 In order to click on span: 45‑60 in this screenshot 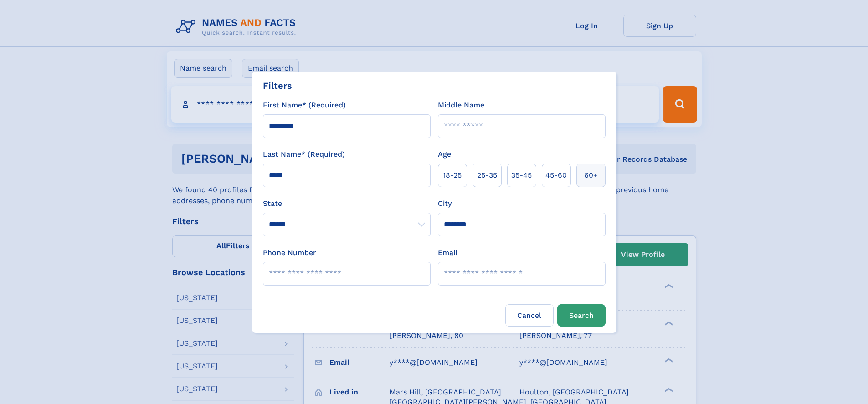, I will do `click(555, 176)`.